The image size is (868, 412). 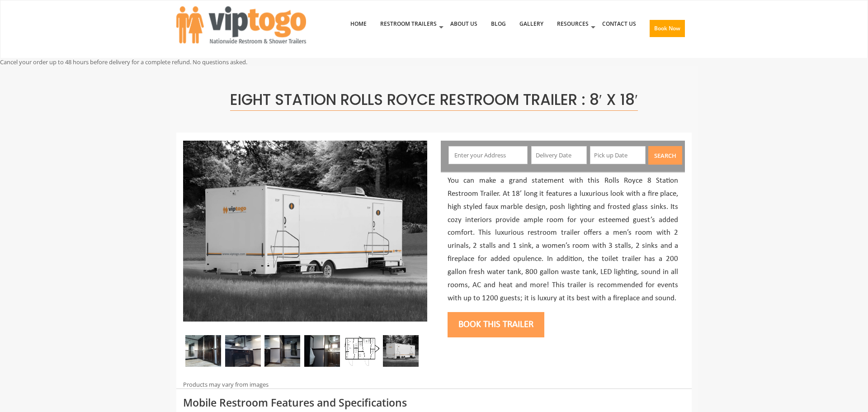 I want to click on a: Blog, so click(x=498, y=24).